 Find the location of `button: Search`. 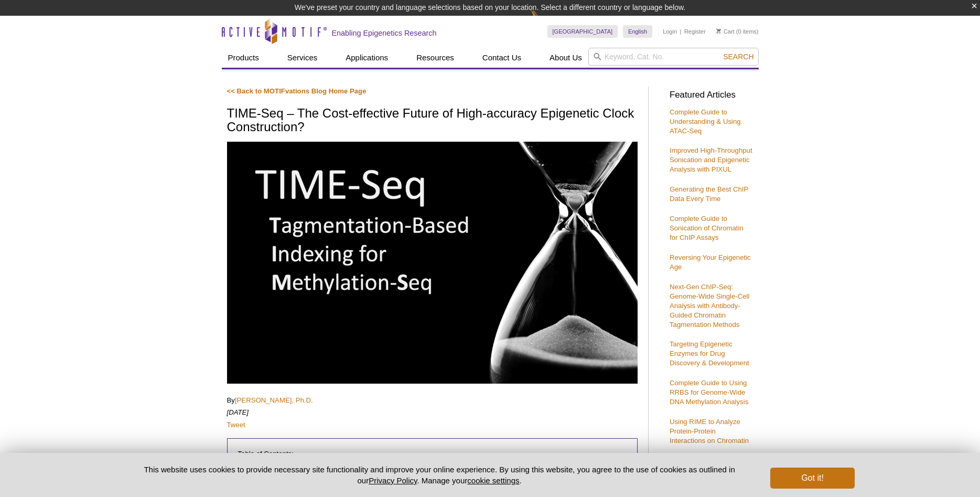

button: Search is located at coordinates (739, 57).